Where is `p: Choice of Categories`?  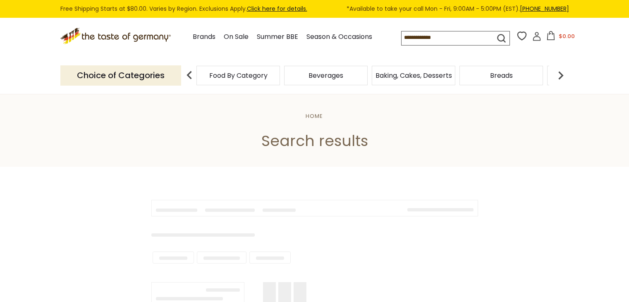 p: Choice of Categories is located at coordinates (121, 75).